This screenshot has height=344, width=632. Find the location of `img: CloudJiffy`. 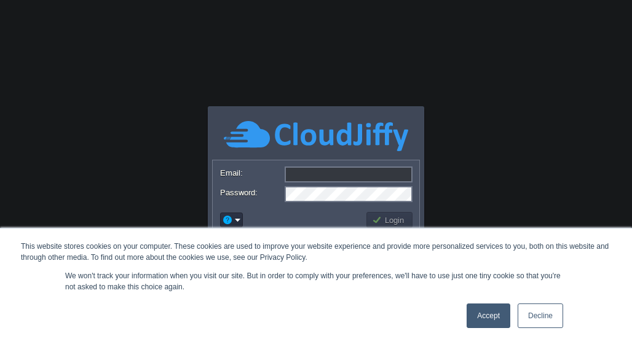

img: CloudJiffy is located at coordinates (316, 136).